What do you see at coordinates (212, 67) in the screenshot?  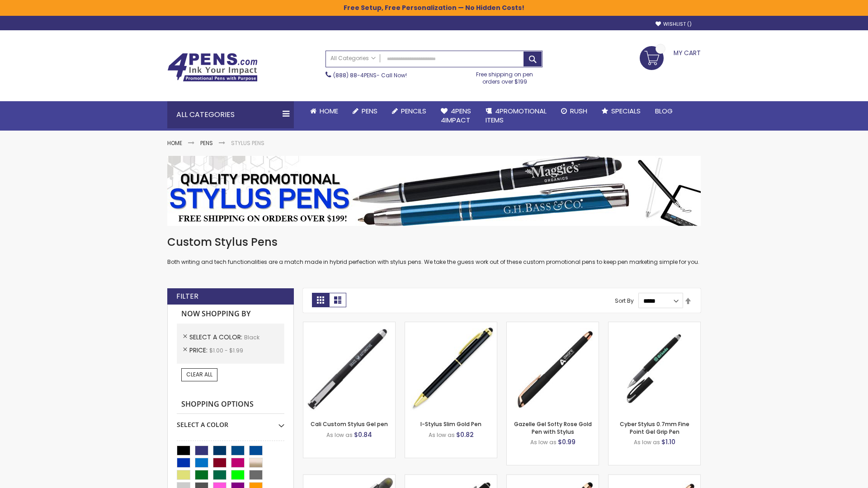 I see `img: 4Pens Custom Pens and Promotional Products` at bounding box center [212, 67].